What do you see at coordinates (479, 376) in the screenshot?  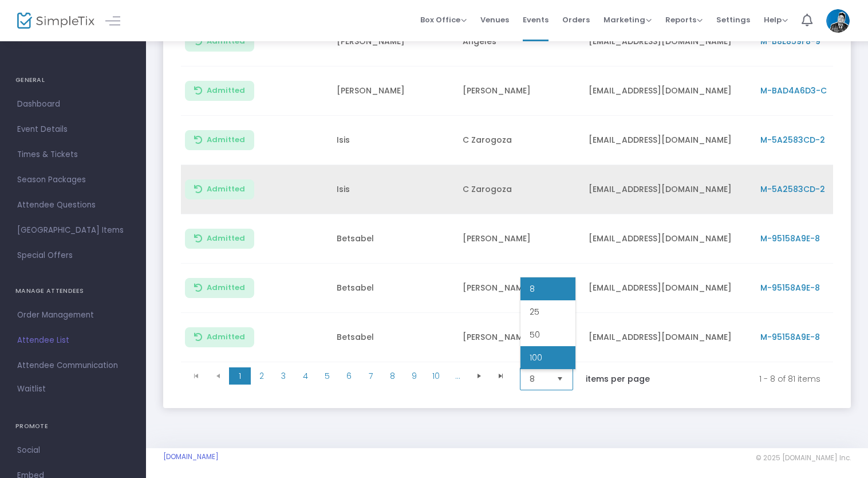 I see `span: Go to the next page` at bounding box center [479, 376].